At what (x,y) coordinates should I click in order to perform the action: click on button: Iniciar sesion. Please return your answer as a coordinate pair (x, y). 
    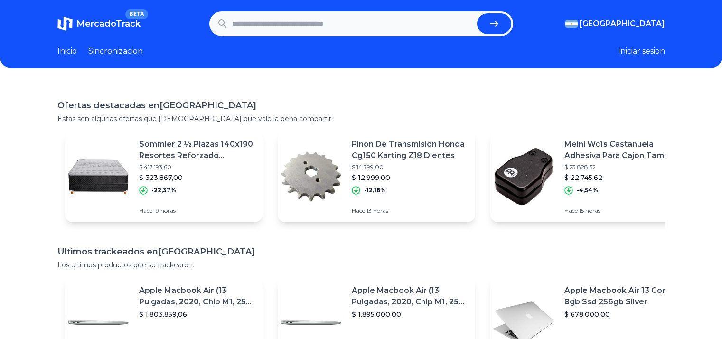
    Looking at the image, I should click on (641, 51).